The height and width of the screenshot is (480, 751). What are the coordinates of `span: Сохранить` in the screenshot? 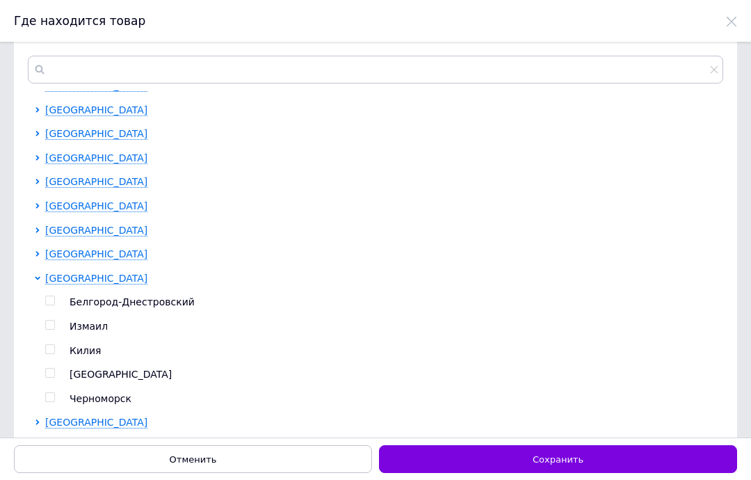 It's located at (558, 459).